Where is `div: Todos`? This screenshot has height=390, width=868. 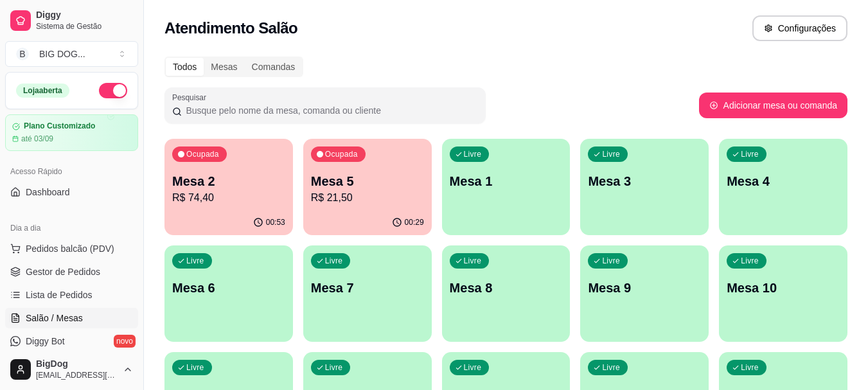
div: Todos is located at coordinates (184, 67).